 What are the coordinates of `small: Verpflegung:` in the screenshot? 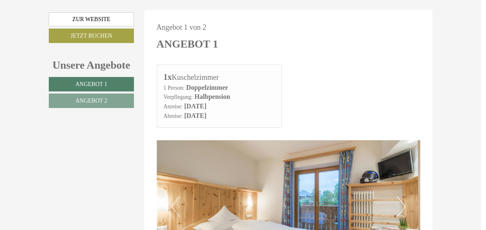 It's located at (178, 97).